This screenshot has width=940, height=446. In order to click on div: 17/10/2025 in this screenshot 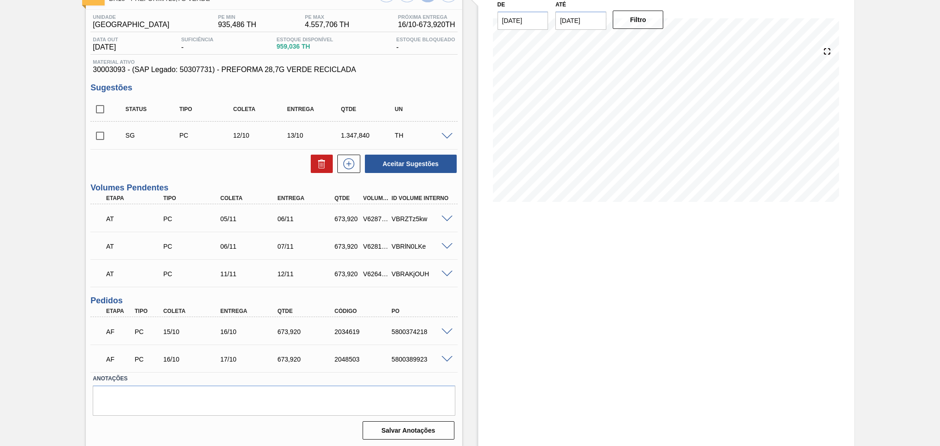, I will do `click(250, 359)`.